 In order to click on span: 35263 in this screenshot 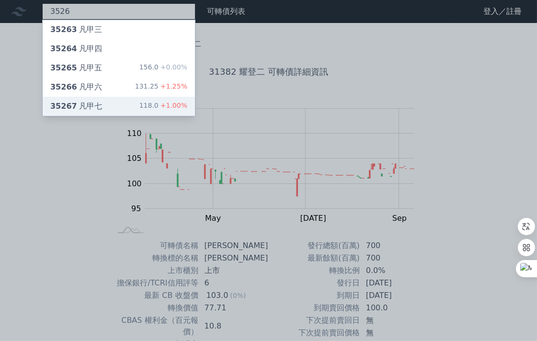, I will do `click(64, 29)`.